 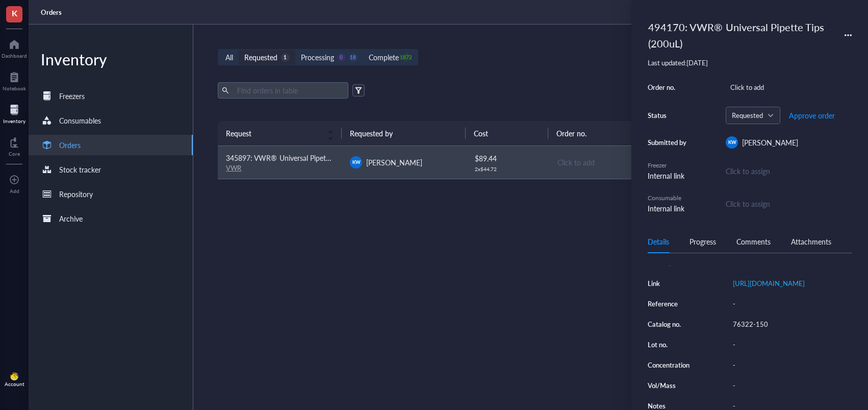 I want to click on div: Freezer, so click(x=668, y=165).